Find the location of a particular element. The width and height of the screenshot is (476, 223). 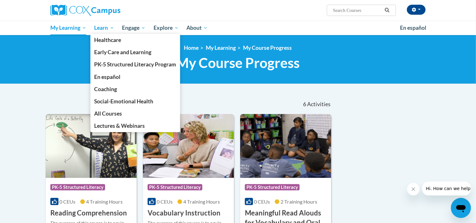

span: My Learning is located at coordinates (68, 28).